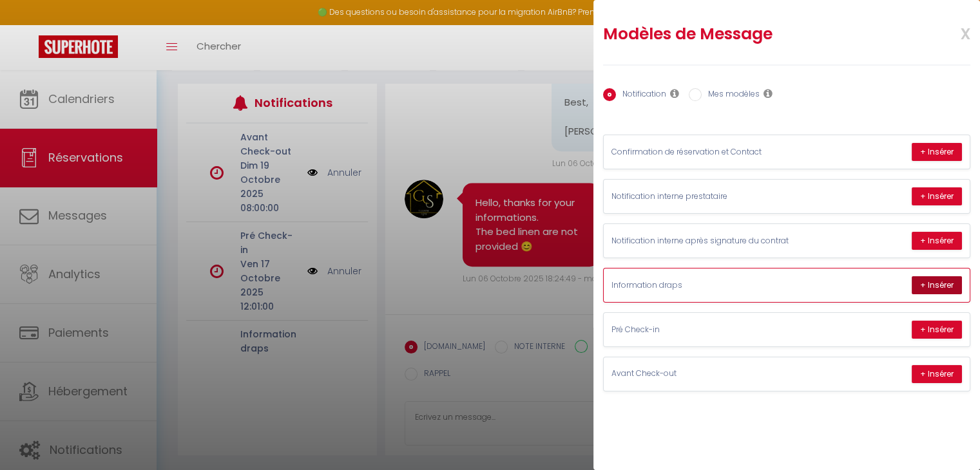 The image size is (980, 470). I want to click on p: Information draps, so click(708, 285).